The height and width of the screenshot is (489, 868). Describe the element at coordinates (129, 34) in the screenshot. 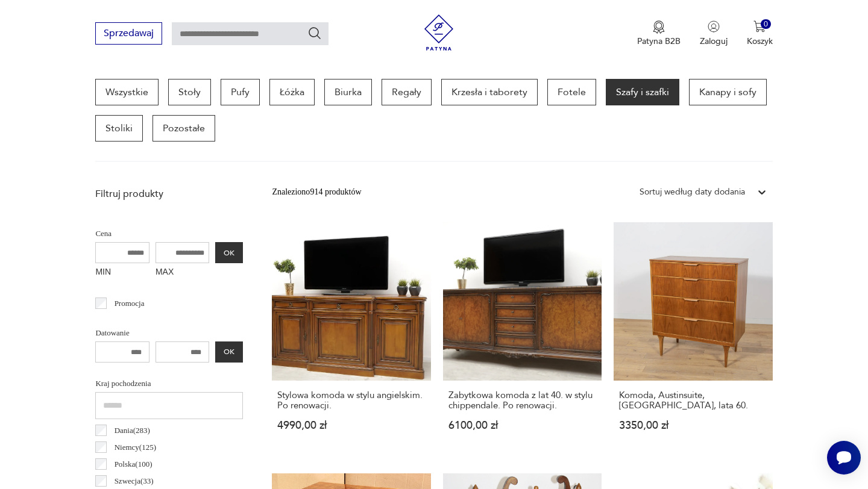

I see `button: Sprzedawaj` at that location.